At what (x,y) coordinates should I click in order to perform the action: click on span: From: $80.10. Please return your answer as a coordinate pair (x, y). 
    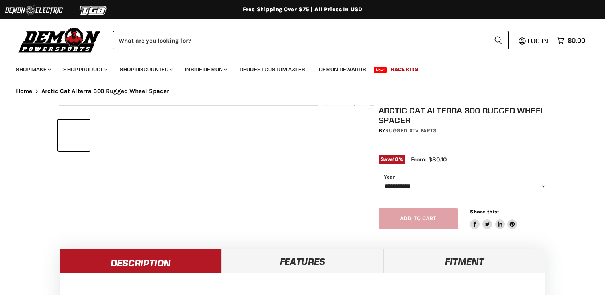
    Looking at the image, I should click on (429, 160).